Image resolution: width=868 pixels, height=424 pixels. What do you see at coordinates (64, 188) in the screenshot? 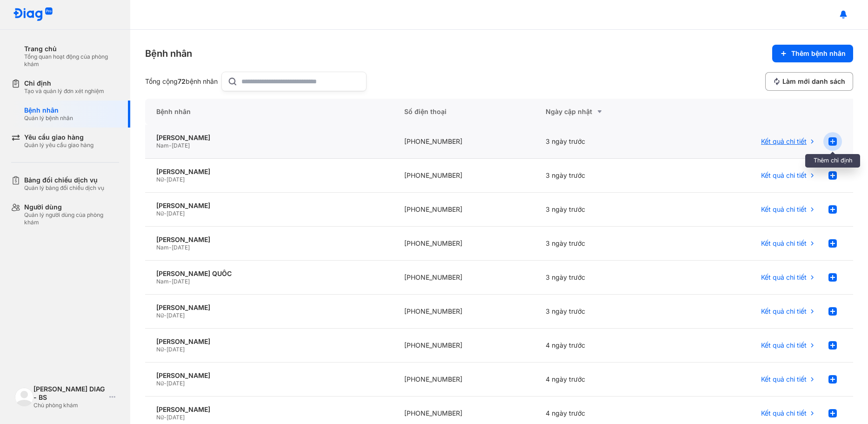
I see `div: Quản lý bảng đối chiếu dịch vụ` at bounding box center [64, 188].